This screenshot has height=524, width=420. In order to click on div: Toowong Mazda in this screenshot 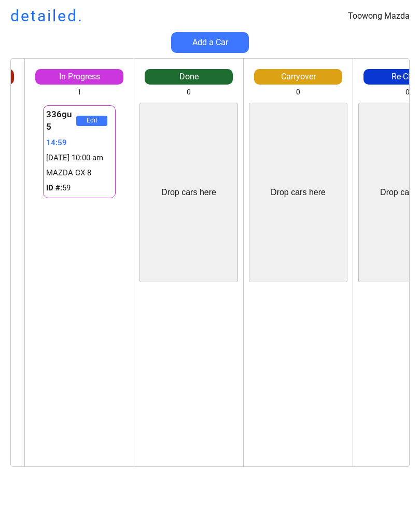, I will do `click(378, 16)`.